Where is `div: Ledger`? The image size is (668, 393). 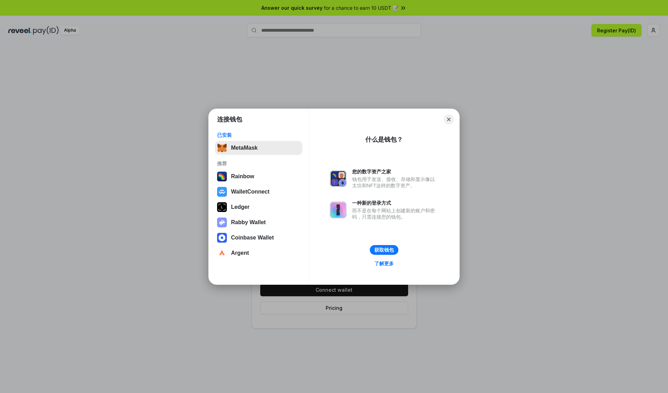
div: Ledger is located at coordinates (240, 207).